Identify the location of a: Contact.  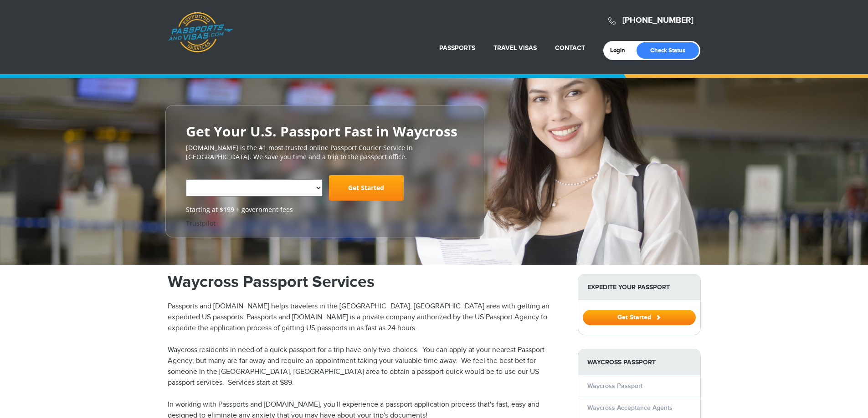
(570, 48).